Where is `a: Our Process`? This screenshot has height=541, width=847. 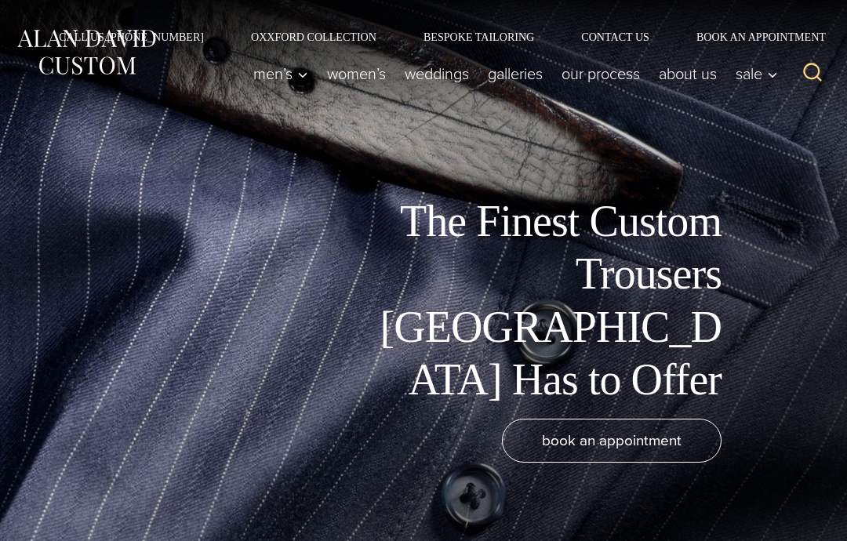 a: Our Process is located at coordinates (600, 74).